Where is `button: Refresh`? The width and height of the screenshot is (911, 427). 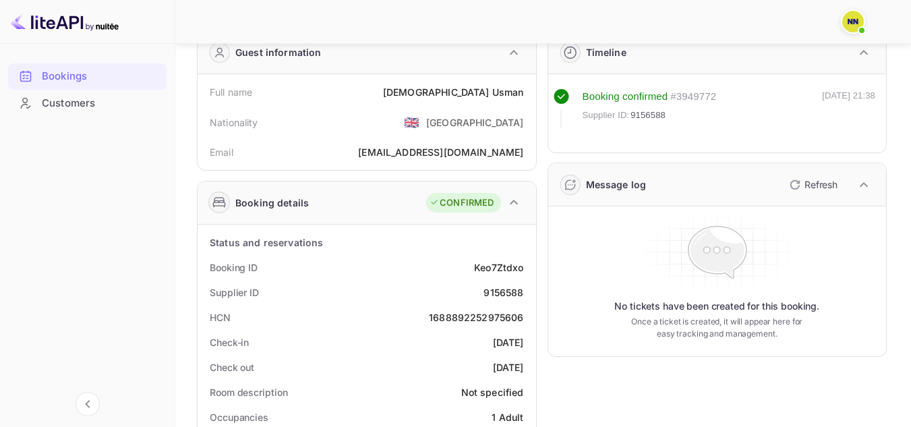 button: Refresh is located at coordinates (812, 185).